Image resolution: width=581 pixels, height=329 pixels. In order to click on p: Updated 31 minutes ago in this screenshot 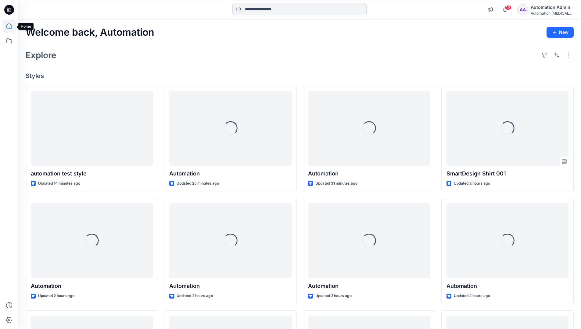, I will do `click(336, 184)`.